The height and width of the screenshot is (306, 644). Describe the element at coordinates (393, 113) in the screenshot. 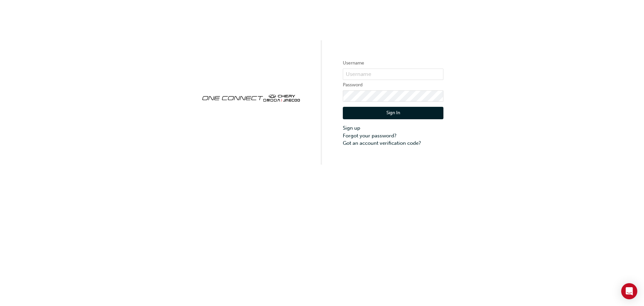

I see `button: Sign In` at that location.